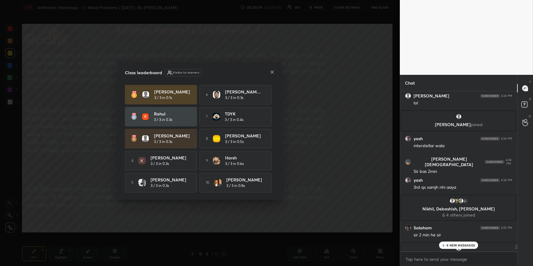 The width and height of the screenshot is (533, 266). I want to click on h5: 10, so click(207, 183).